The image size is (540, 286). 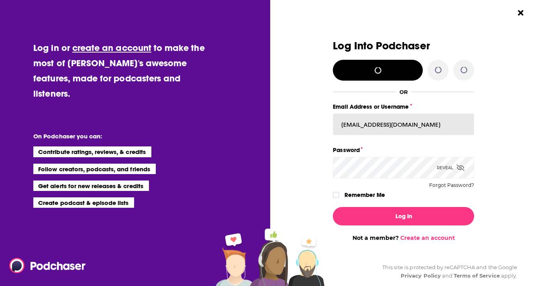 I want to click on a: Create an account, so click(x=428, y=238).